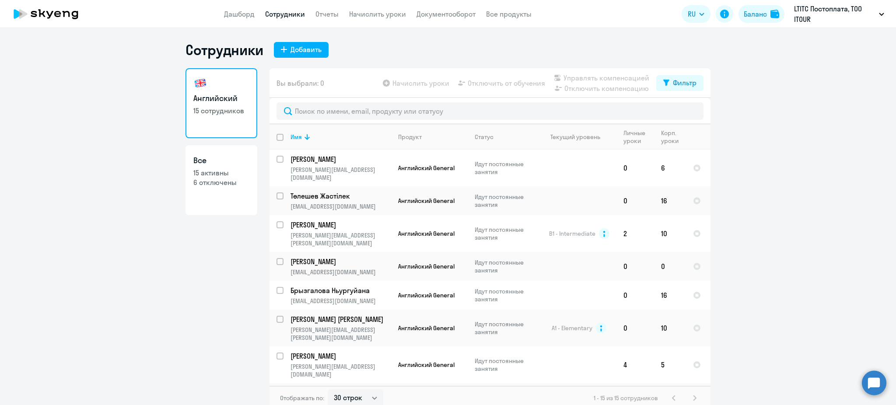 The image size is (896, 405). What do you see at coordinates (626, 398) in the screenshot?
I see `span: 1 - 15 из 15 сотрудников` at bounding box center [626, 398].